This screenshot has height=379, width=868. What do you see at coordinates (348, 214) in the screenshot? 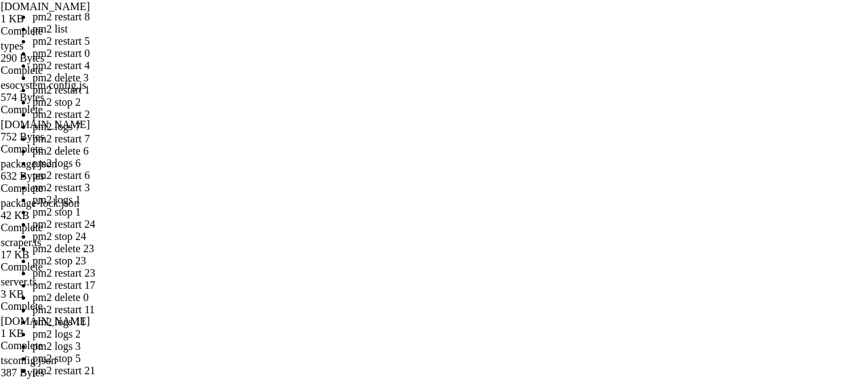
I see `x-row: ls -la /root/captha` at bounding box center [348, 214].